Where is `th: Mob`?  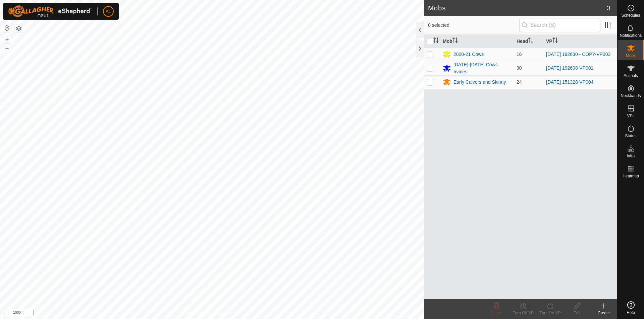
th: Mob is located at coordinates (477, 41).